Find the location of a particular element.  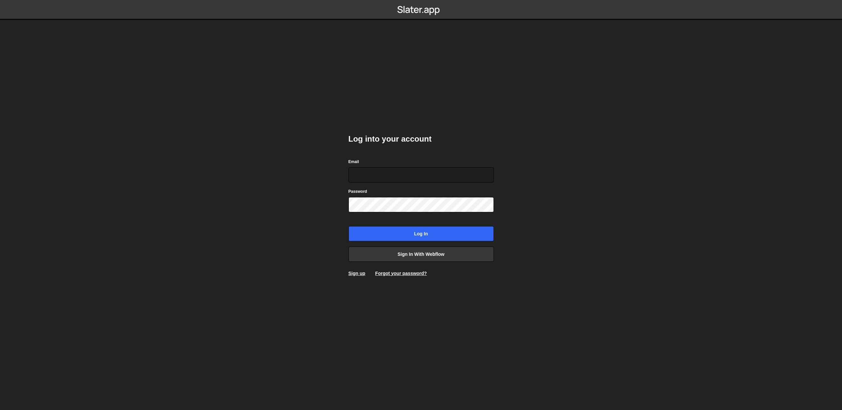

a: Sign in with Webflow is located at coordinates (421, 254).